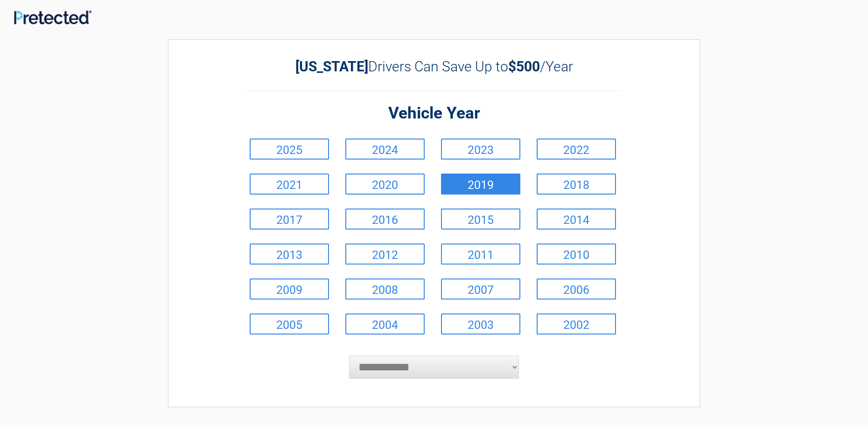  I want to click on h2: Vehicle Year, so click(434, 113).